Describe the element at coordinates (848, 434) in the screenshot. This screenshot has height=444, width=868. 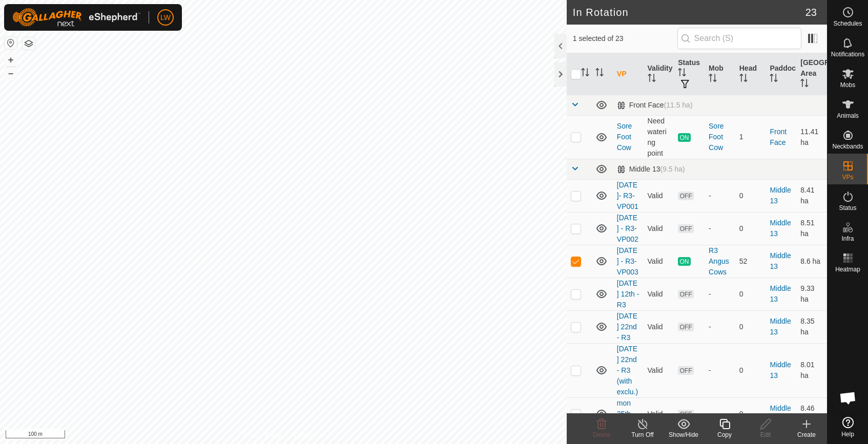
I see `span: Help` at that location.